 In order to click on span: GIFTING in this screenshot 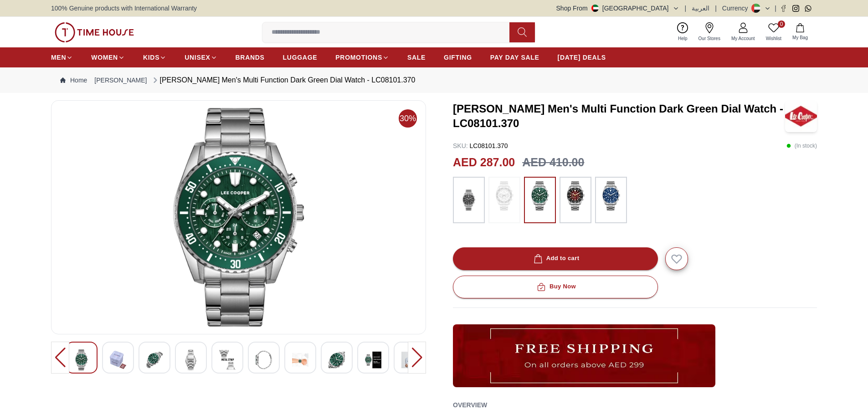, I will do `click(458, 57)`.